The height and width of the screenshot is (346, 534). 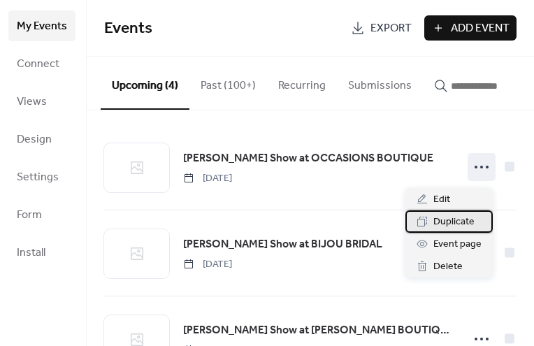 What do you see at coordinates (454, 222) in the screenshot?
I see `span: Duplicate` at bounding box center [454, 222].